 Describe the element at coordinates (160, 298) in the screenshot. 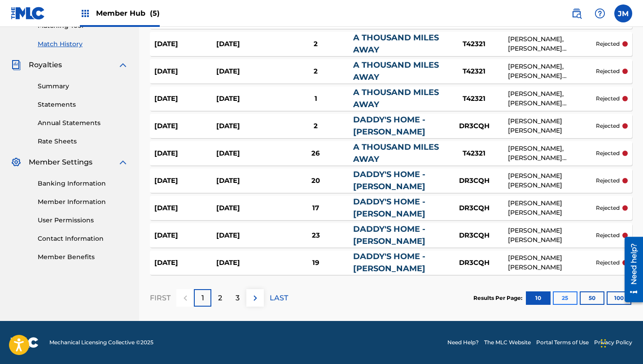

I see `p: FIRST` at that location.